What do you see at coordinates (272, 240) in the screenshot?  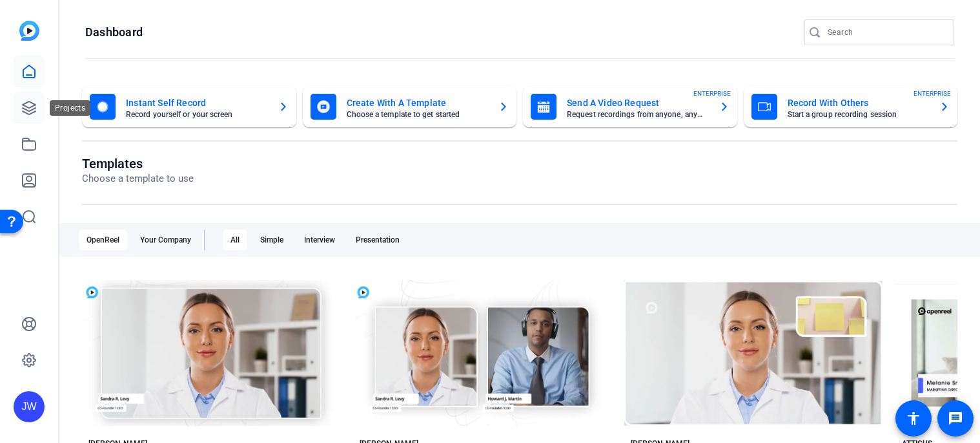 I see `div: Simple` at bounding box center [272, 240].